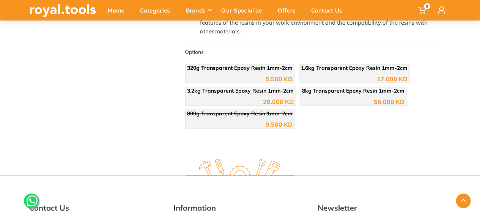  Describe the element at coordinates (354, 96) in the screenshot. I see `a: 8kg Transparent Epoxy Resin 1mm-2cm 55.000 KD` at that location.